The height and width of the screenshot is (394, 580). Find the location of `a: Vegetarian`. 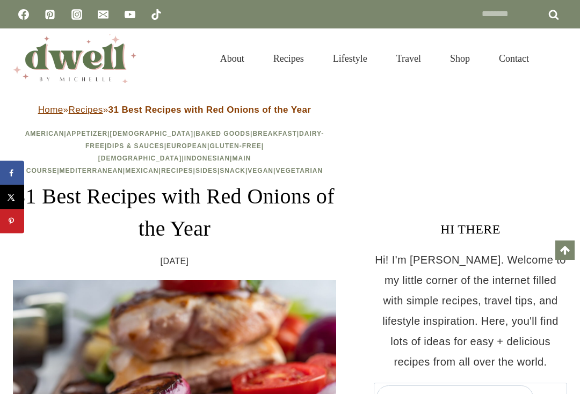

a: Vegetarian is located at coordinates (299, 171).